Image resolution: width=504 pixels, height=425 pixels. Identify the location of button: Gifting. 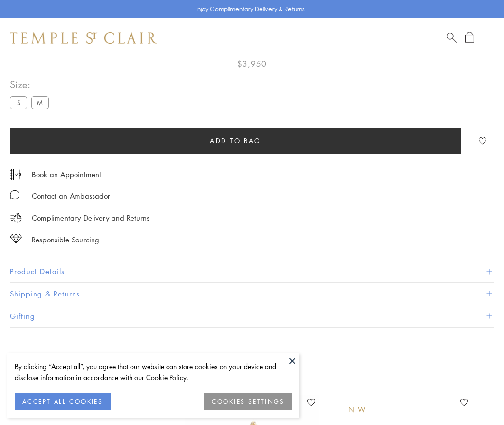
(252, 316).